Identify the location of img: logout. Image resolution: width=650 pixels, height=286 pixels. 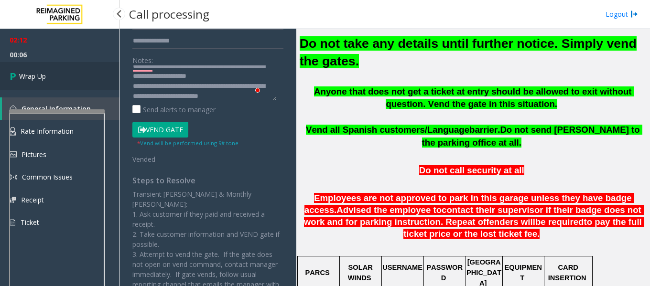
(634, 14).